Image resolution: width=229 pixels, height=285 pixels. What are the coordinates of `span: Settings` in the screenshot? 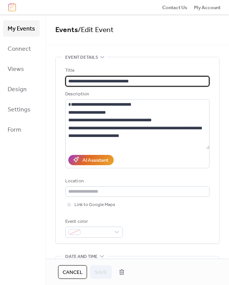 It's located at (19, 109).